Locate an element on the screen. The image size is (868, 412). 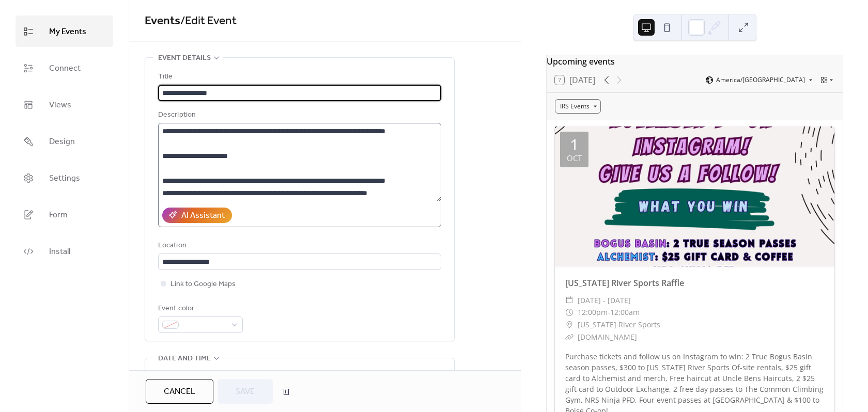
span: Settings is located at coordinates (64, 178).